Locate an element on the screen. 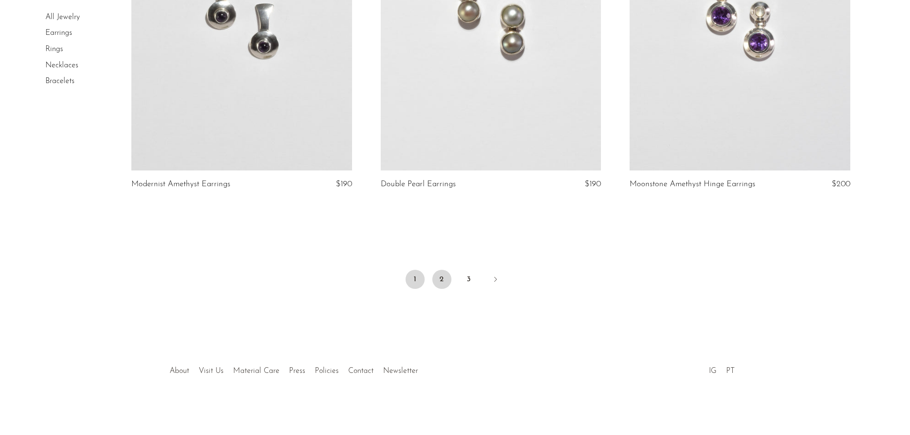 Image resolution: width=910 pixels, height=435 pixels. a: IG is located at coordinates (713, 371).